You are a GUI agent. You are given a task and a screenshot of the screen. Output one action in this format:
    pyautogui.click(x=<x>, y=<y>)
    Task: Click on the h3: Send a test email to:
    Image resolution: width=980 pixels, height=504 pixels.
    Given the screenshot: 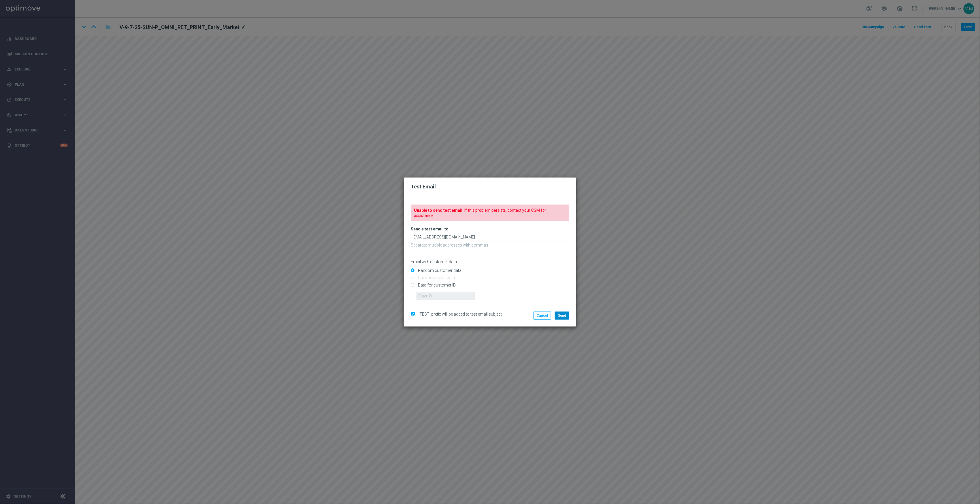 What is the action you would take?
    pyautogui.click(x=490, y=229)
    